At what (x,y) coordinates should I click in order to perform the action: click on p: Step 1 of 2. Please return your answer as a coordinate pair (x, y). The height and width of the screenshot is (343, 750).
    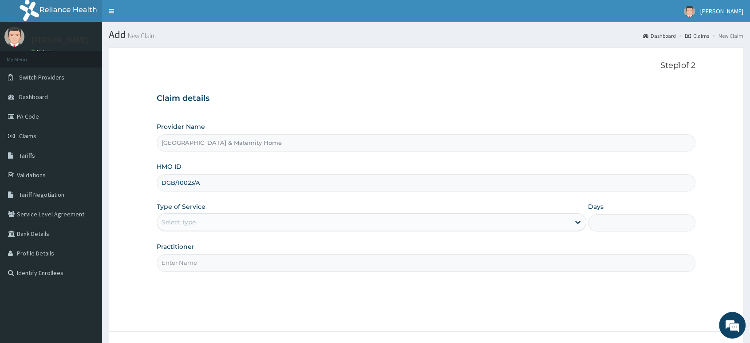
    Looking at the image, I should click on (426, 66).